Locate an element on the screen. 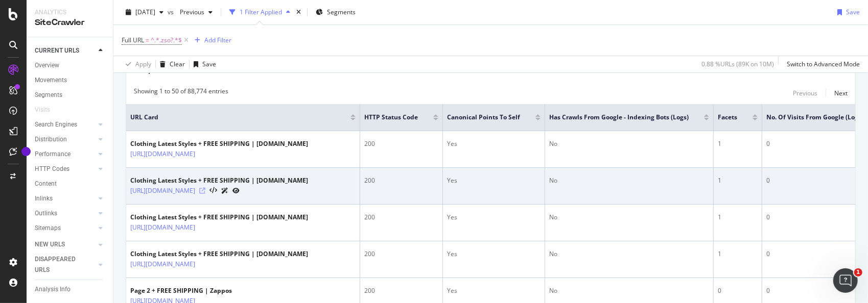  span: Canonical Points to Self is located at coordinates (483, 117).